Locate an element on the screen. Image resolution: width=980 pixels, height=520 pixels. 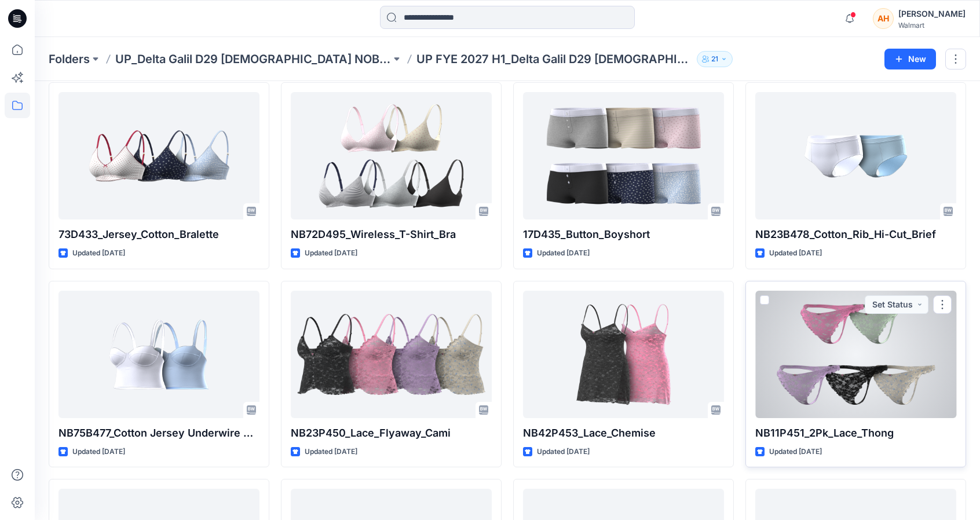
p: 21 is located at coordinates (715, 59).